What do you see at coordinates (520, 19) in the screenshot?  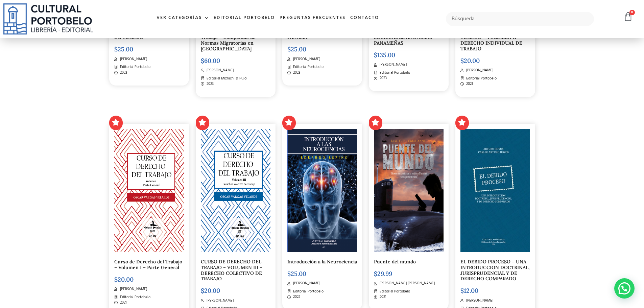 I see `input: Búsqueda` at bounding box center [520, 19].